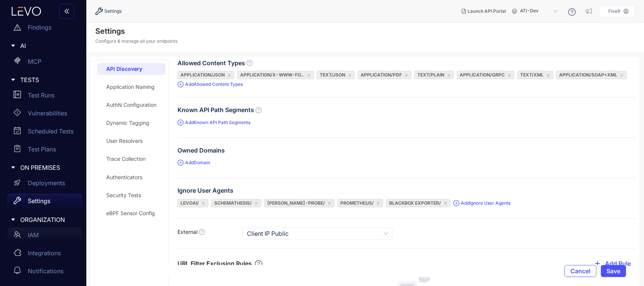 Image resolution: width=644 pixels, height=286 pixels. I want to click on h4: Settings, so click(136, 31).